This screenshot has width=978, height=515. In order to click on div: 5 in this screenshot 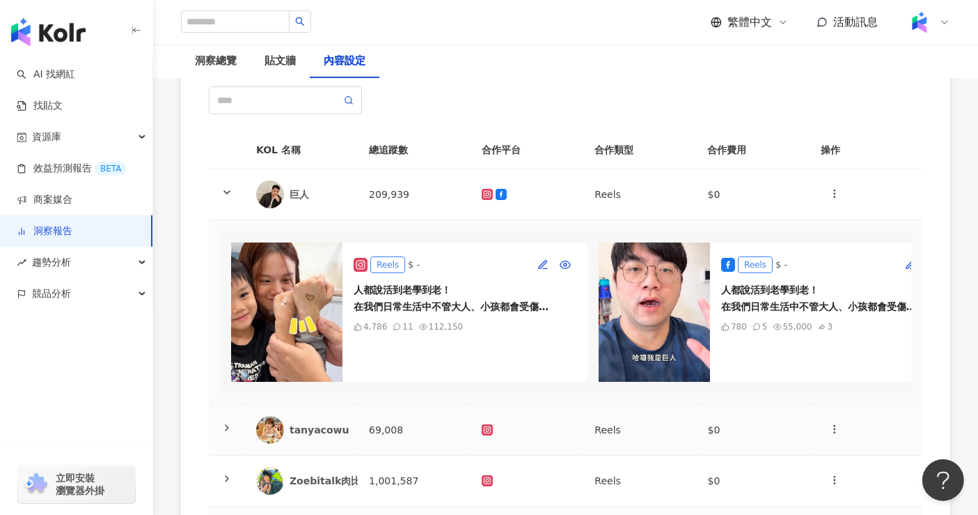, I will do `click(765, 327)`.